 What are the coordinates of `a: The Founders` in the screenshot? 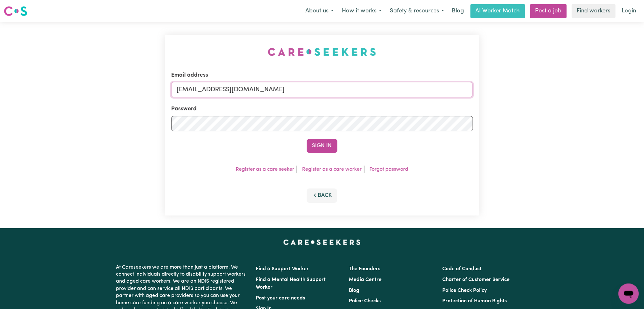 It's located at (365, 269).